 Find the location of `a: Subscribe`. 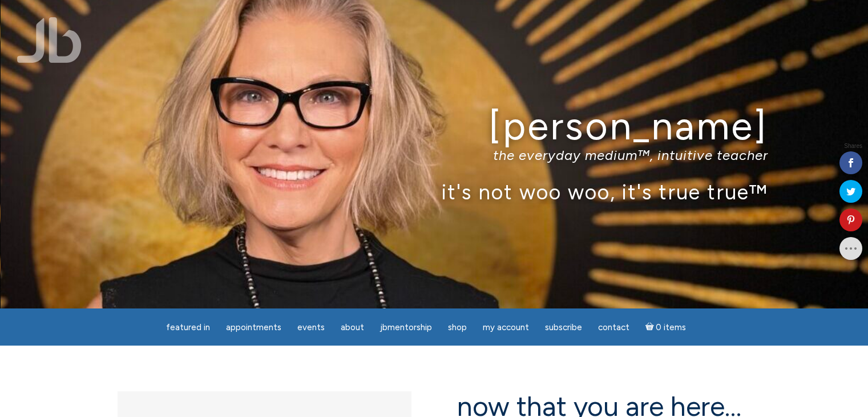

a: Subscribe is located at coordinates (563, 328).